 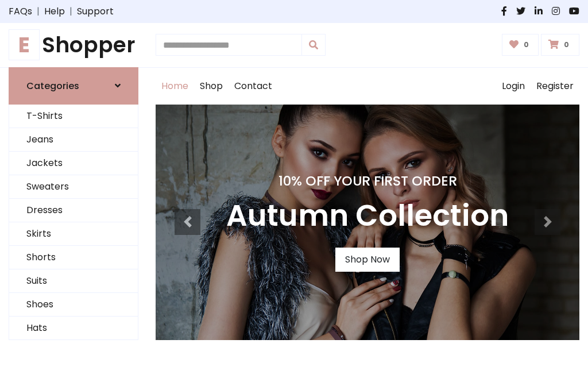 I want to click on h6: Categories, so click(x=53, y=86).